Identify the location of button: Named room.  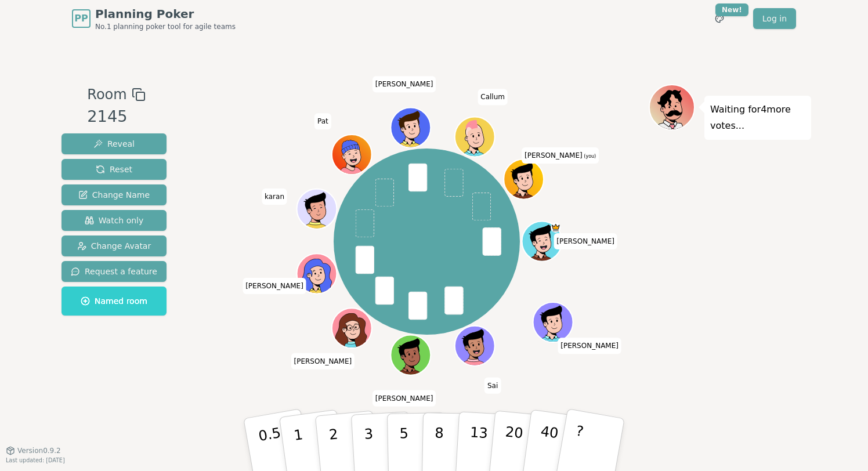
(114, 301).